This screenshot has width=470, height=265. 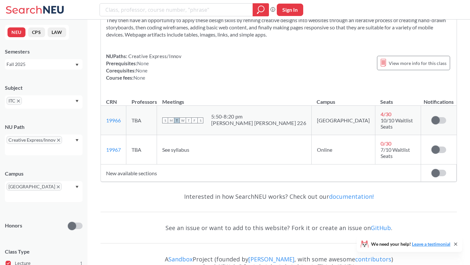 I want to click on input: Class, professor, course number, "phrase", so click(x=176, y=10).